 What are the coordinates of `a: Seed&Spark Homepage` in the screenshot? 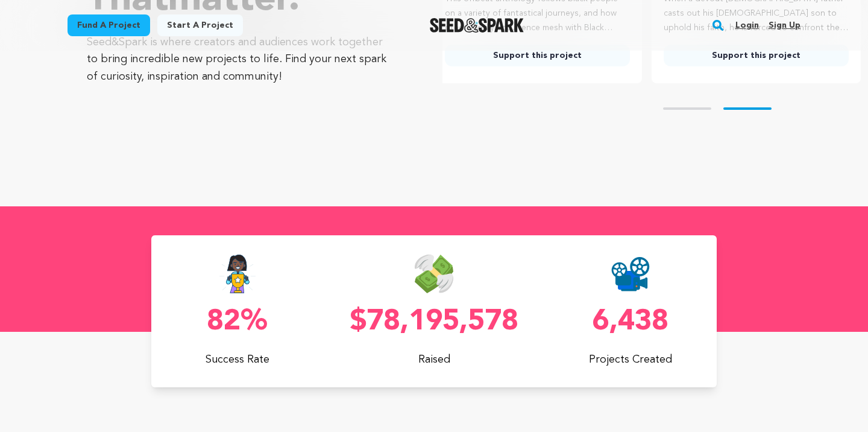 It's located at (477, 25).